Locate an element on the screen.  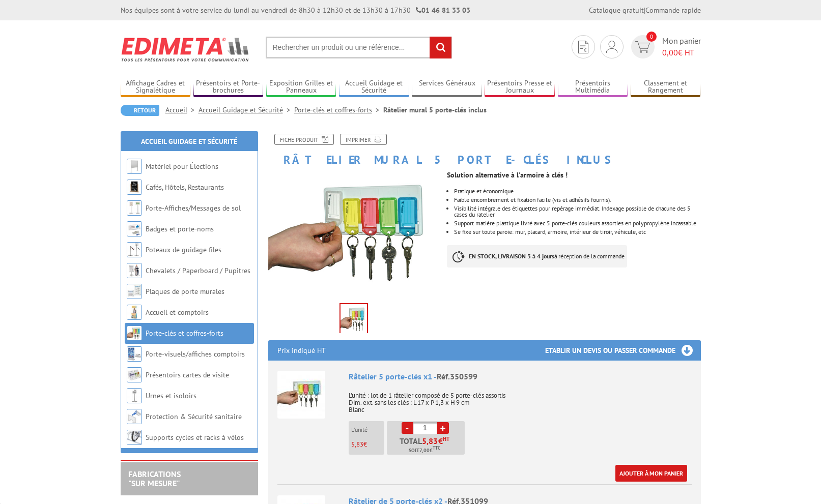
img: Chevalets / Paperboard / Pupitres is located at coordinates (134, 270).